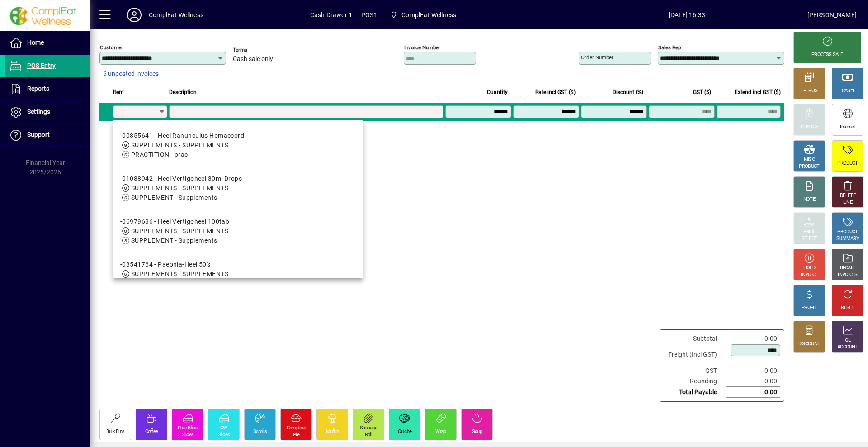 The width and height of the screenshot is (868, 447). What do you see at coordinates (827, 54) in the screenshot?
I see `div: PROCESS SALE` at bounding box center [827, 54].